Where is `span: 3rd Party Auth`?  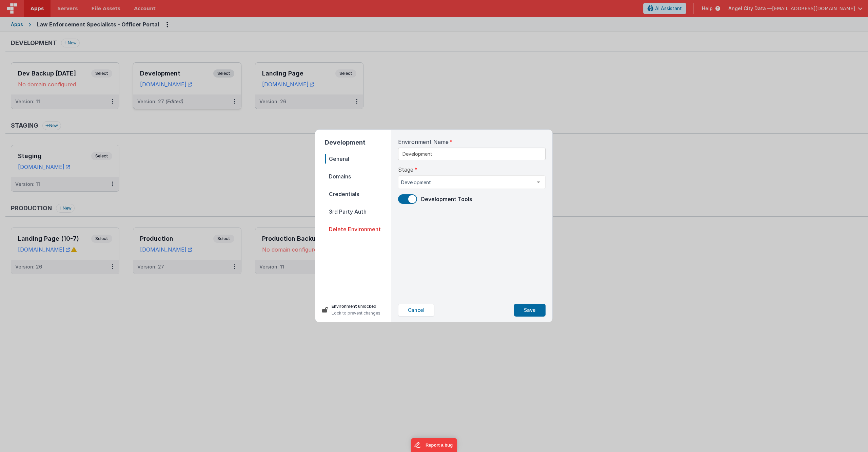 span: 3rd Party Auth is located at coordinates (358, 212).